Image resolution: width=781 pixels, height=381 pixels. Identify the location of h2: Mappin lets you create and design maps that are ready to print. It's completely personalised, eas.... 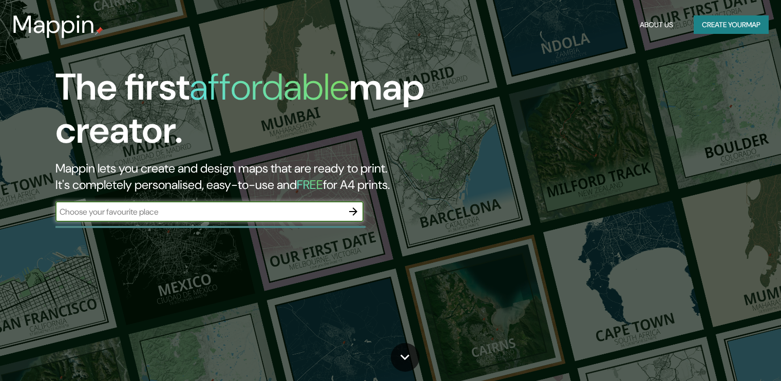
(251, 177).